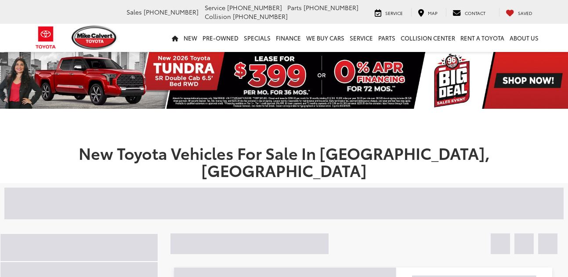  What do you see at coordinates (475, 13) in the screenshot?
I see `span: Contact` at bounding box center [475, 13].